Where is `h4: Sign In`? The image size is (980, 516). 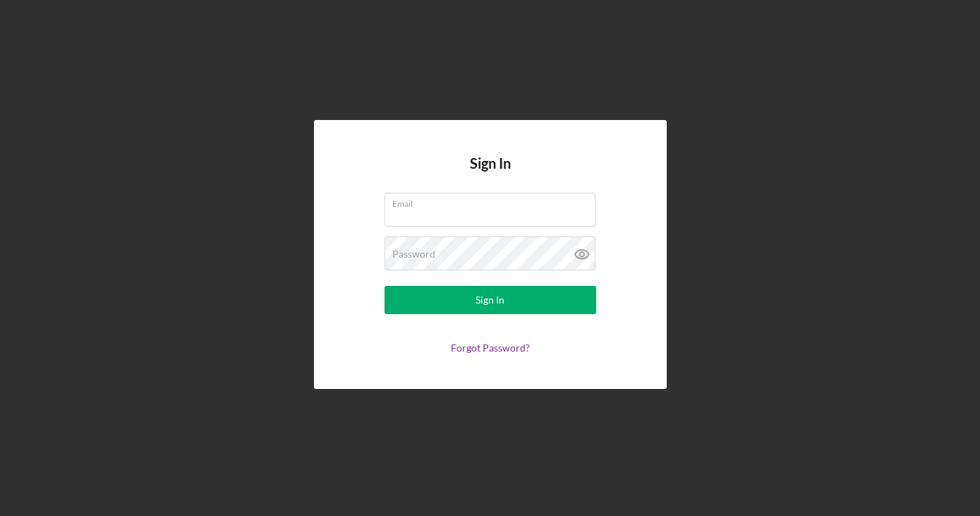
h4: Sign In is located at coordinates (490, 173).